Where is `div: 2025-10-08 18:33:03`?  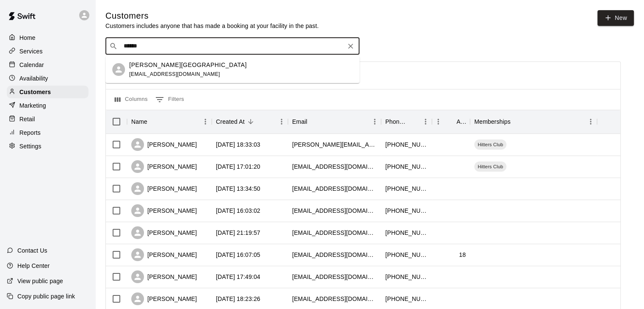
div: 2025-10-08 18:33:03 is located at coordinates (238, 145).